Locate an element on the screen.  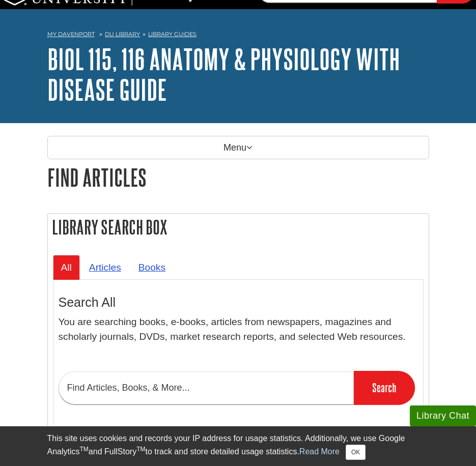
a: Books is located at coordinates (152, 267).